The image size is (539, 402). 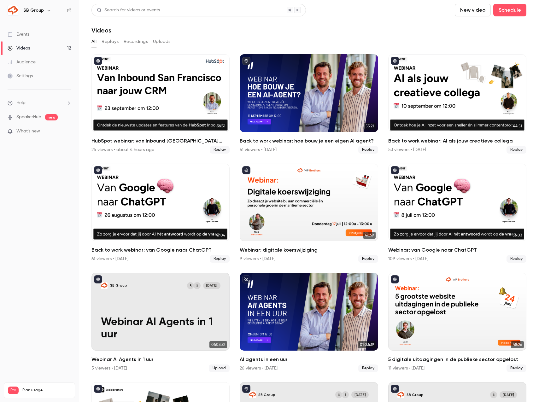 What do you see at coordinates (309, 104) in the screenshot?
I see `li: Back to work webinar: hoe bouw je een eigen AI agent?` at bounding box center [309, 104].